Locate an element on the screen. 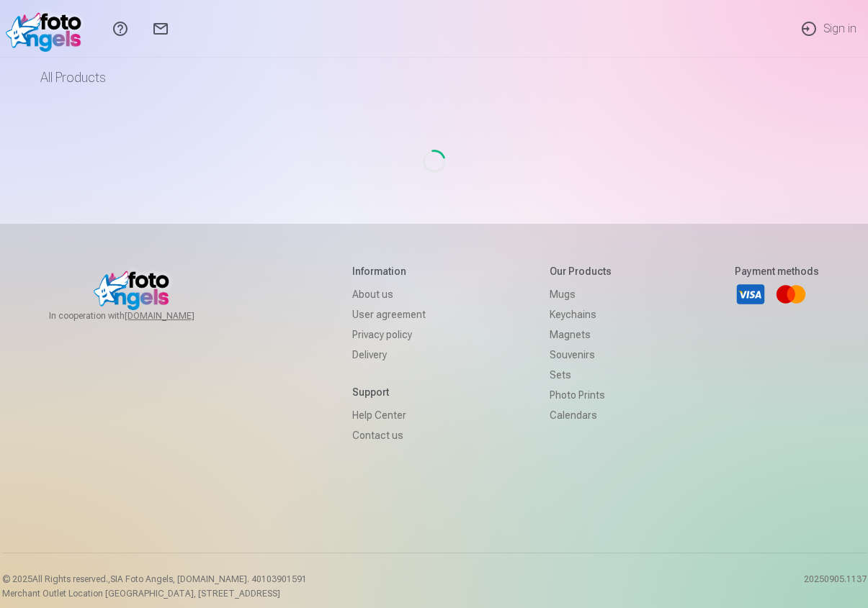 The height and width of the screenshot is (608, 868). a: Delivery is located at coordinates (389, 355).